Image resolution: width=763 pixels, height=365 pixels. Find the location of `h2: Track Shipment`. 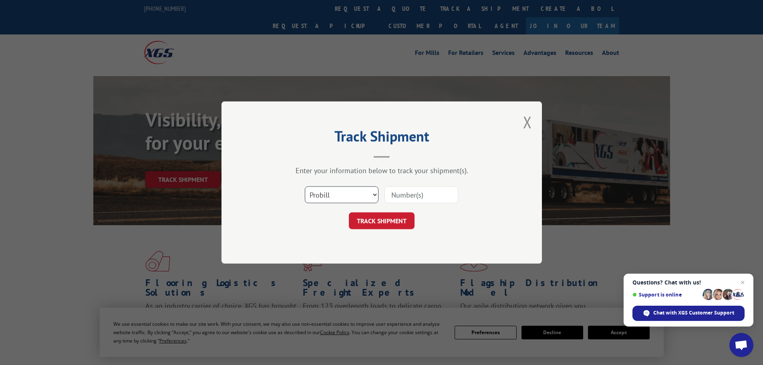

h2: Track Shipment is located at coordinates (382, 138).